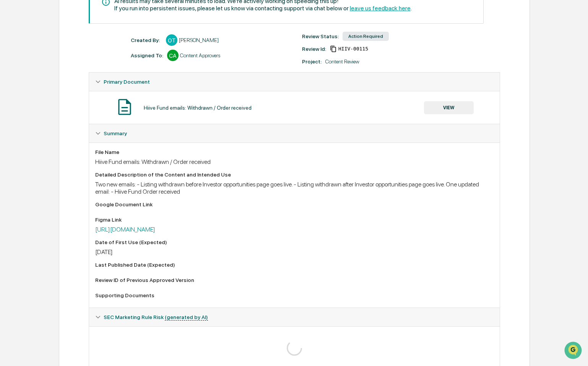  I want to click on span: Data Lookup, so click(32, 114).